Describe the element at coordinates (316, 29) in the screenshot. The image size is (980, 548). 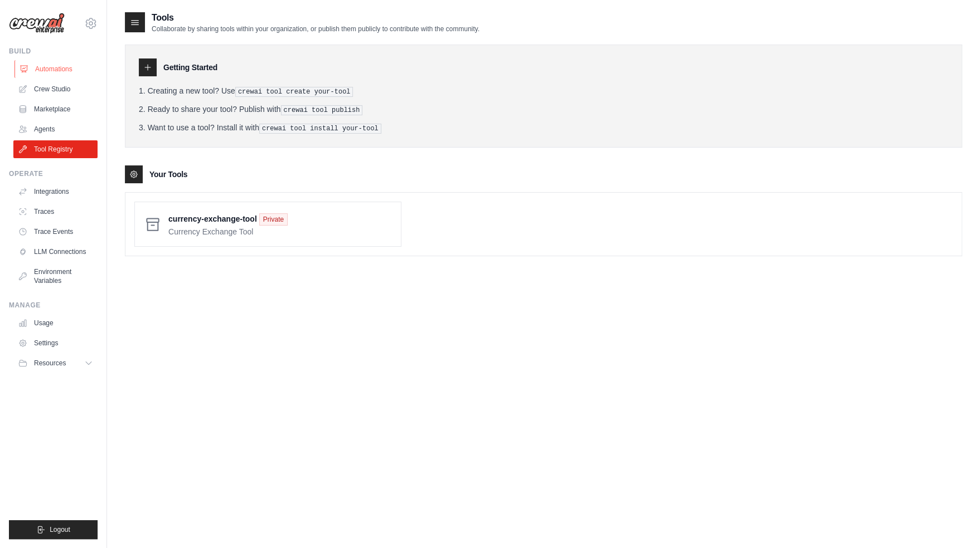
I see `p: Collaborate by sharing tools within your organization, or publish them publicly to contribute wit...` at that location.